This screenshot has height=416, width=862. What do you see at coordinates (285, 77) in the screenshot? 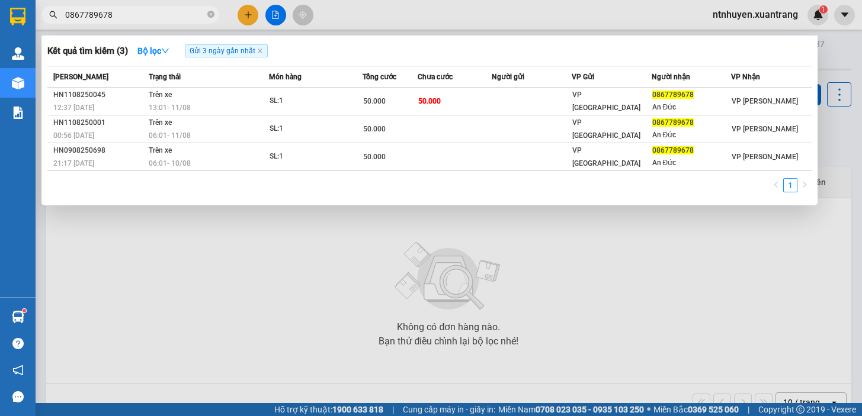
I see `span: Món hàng` at bounding box center [285, 77].